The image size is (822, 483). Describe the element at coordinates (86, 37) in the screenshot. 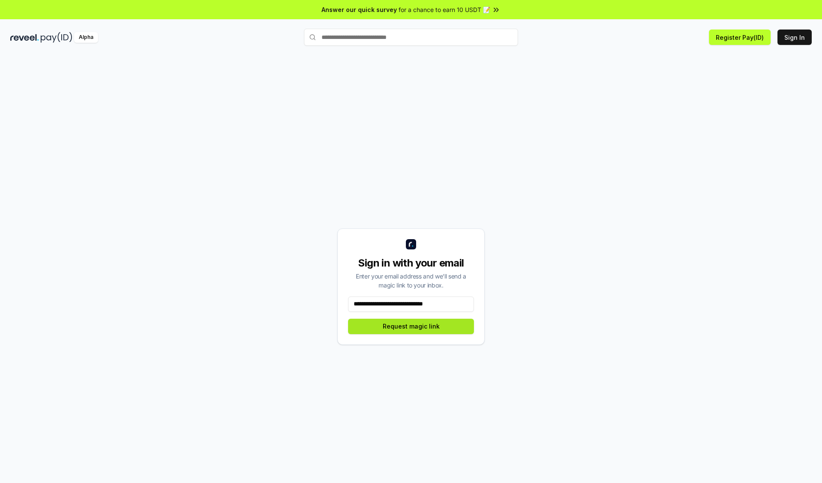

I see `div: Alpha` at that location.